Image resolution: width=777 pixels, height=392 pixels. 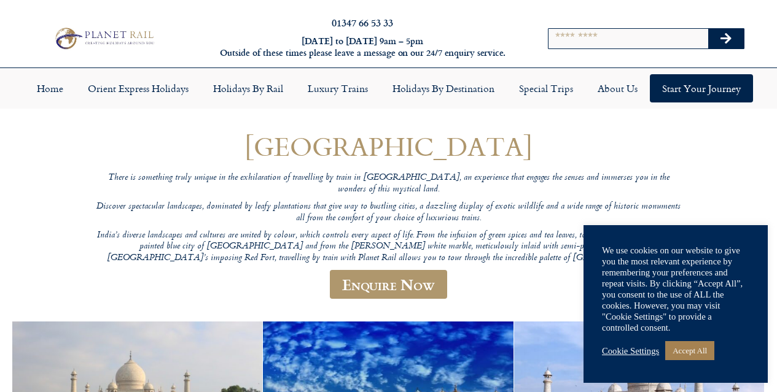 I want to click on a: Holidays by Destination, so click(x=443, y=88).